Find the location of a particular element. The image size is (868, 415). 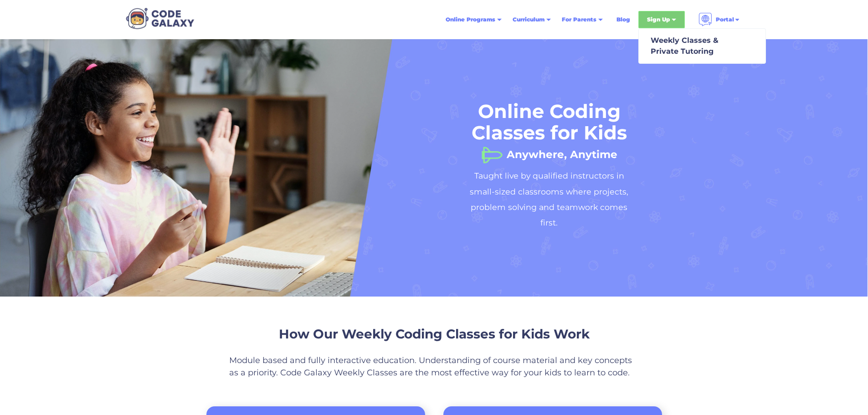

div: Weekly Classes & Private Tutoring is located at coordinates (682, 46).